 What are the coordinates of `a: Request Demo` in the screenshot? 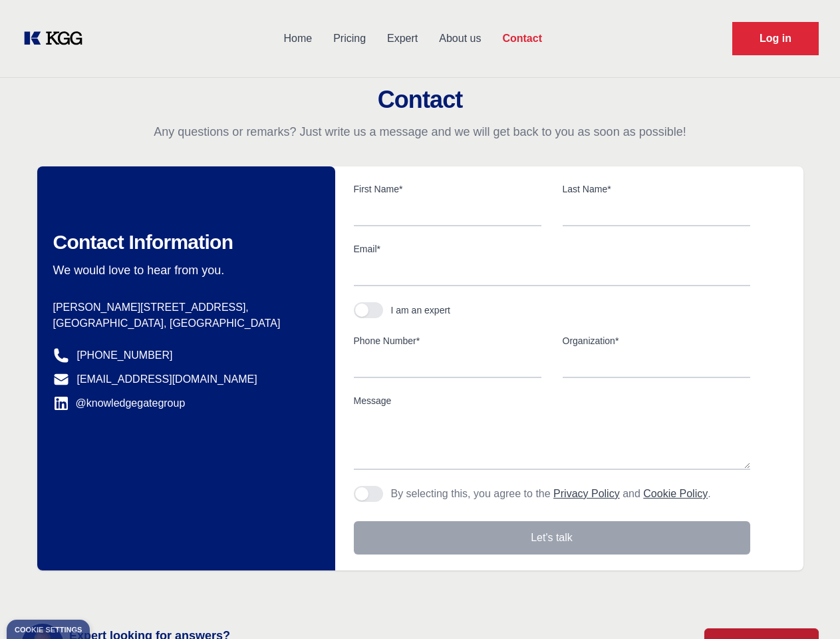 It's located at (776, 39).